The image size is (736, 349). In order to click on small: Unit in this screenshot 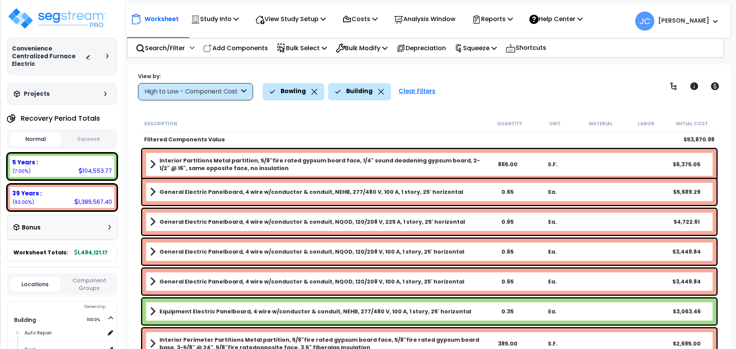, I will do `click(555, 124)`.